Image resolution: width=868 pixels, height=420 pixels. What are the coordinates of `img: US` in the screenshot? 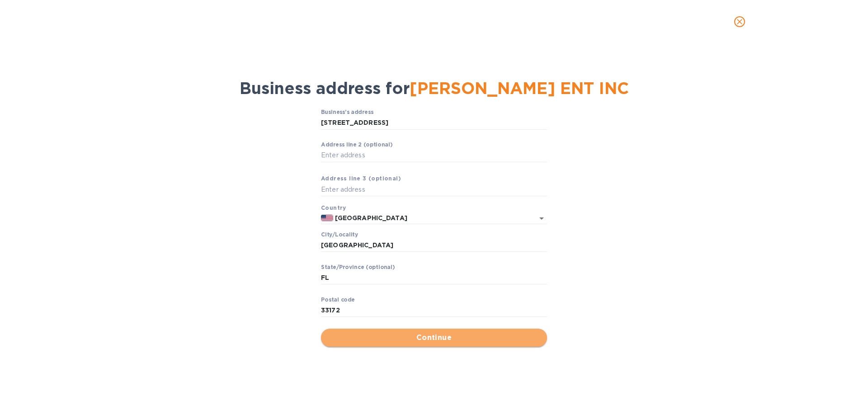 It's located at (327, 218).